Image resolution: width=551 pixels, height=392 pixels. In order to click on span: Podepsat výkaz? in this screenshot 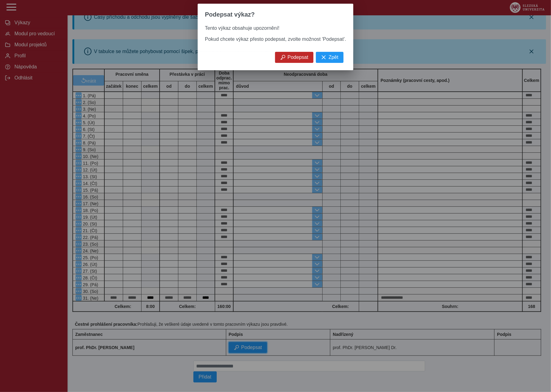, I will do `click(230, 14)`.